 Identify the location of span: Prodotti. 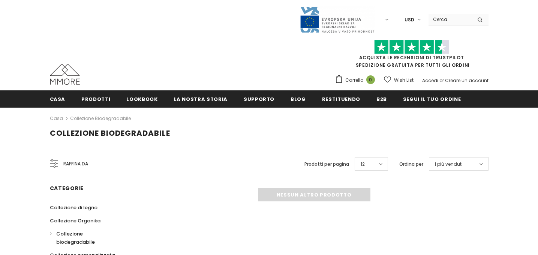
(96, 99).